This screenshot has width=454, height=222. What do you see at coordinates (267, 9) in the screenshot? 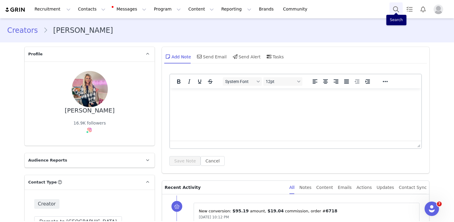
I see `a: Brands` at bounding box center [267, 9].